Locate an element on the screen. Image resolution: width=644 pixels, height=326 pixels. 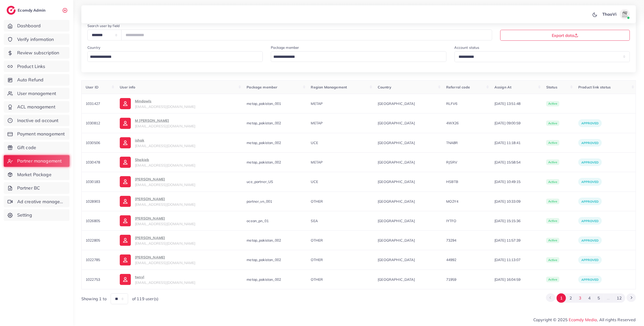
span: Copyright © 2025 is located at coordinates (585, 320).